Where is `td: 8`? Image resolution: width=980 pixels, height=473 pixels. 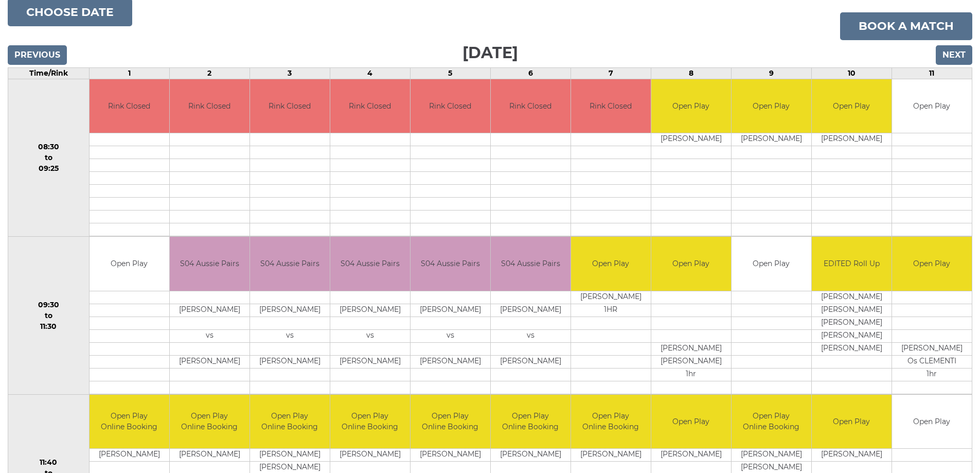
td: 8 is located at coordinates (691, 73).